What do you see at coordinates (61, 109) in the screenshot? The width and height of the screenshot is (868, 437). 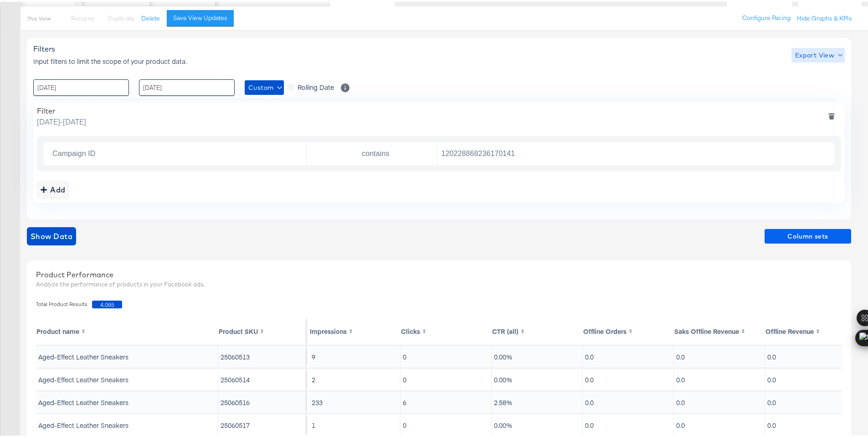 I see `div: Filter` at bounding box center [61, 109].